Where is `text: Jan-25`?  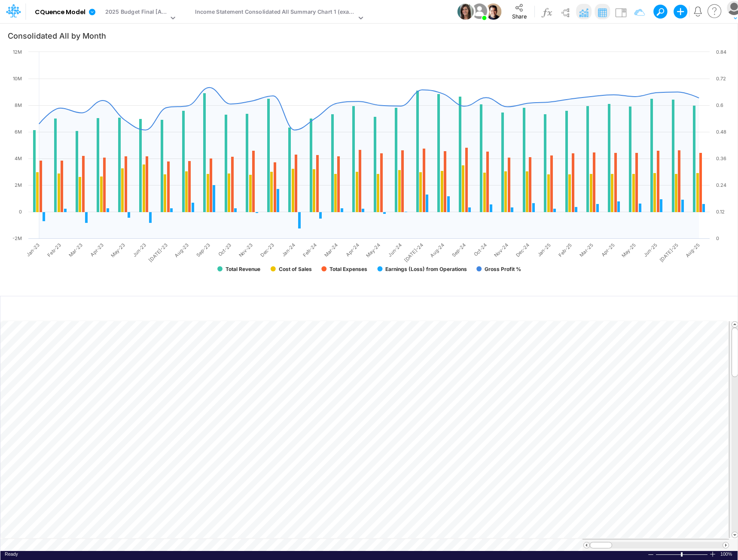 text: Jan-25 is located at coordinates (544, 249).